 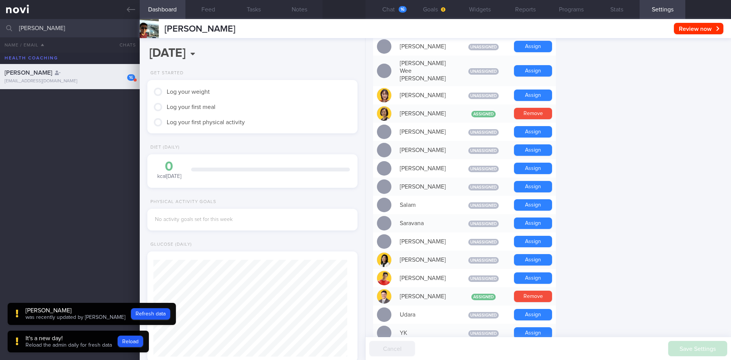 I want to click on button: Reload, so click(x=130, y=341).